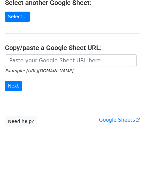 This screenshot has width=145, height=178. I want to click on h4: Copy/paste a Google Sheet URL:, so click(72, 48).